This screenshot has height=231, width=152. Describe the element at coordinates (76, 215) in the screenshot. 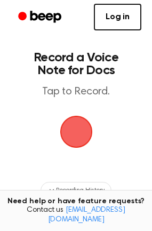

I see `span: Contact us` at that location.